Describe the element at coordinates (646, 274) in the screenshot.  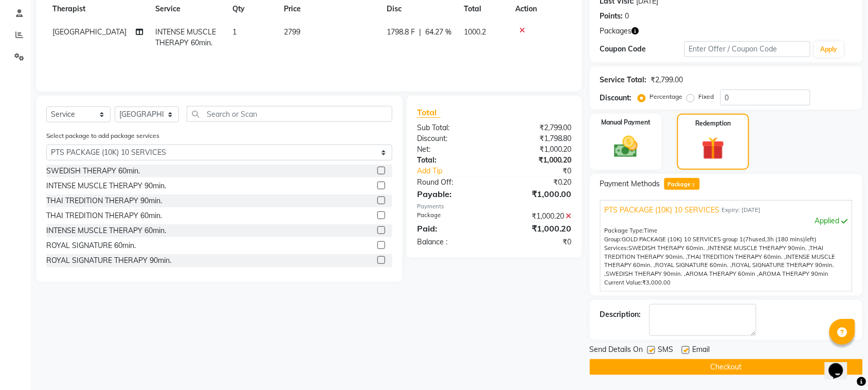
I see `span: SWEDISH THERAPY 90min. ,` at that location.